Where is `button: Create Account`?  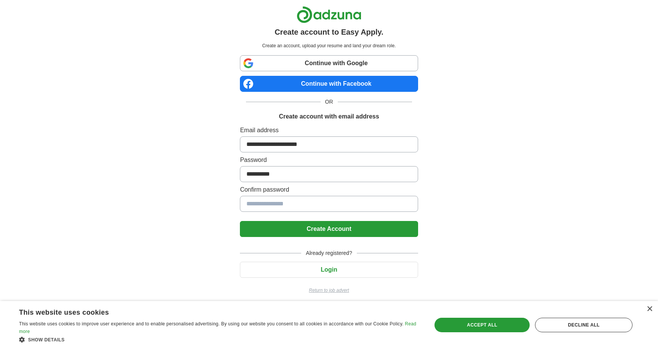 button: Create Account is located at coordinates (329, 229).